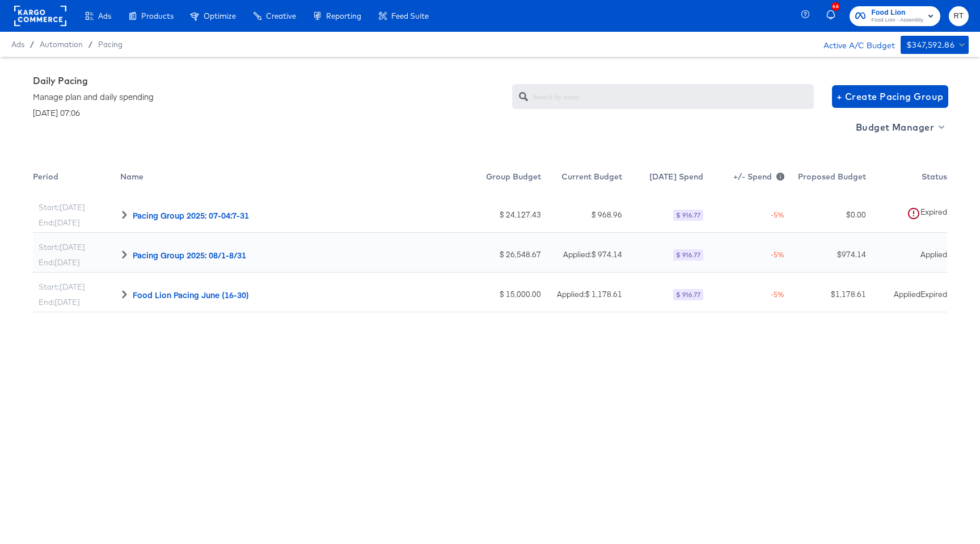 The height and width of the screenshot is (544, 980). What do you see at coordinates (344, 16) in the screenshot?
I see `span: Reporting` at bounding box center [344, 16].